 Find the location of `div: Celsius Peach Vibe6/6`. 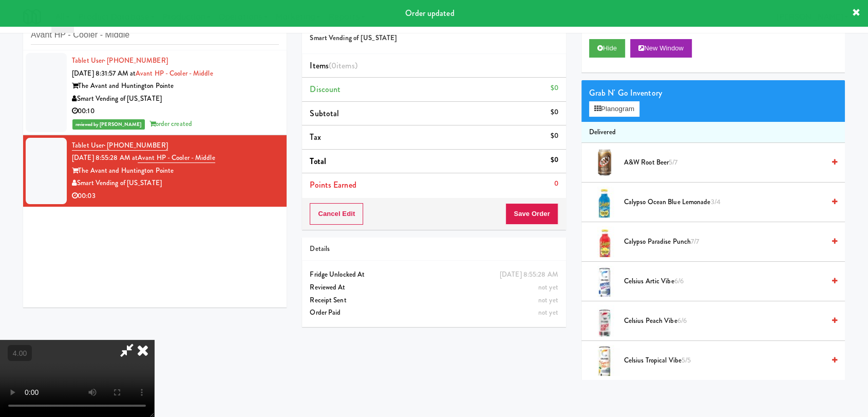

div: Celsius Peach Vibe6/6 is located at coordinates (728, 320).